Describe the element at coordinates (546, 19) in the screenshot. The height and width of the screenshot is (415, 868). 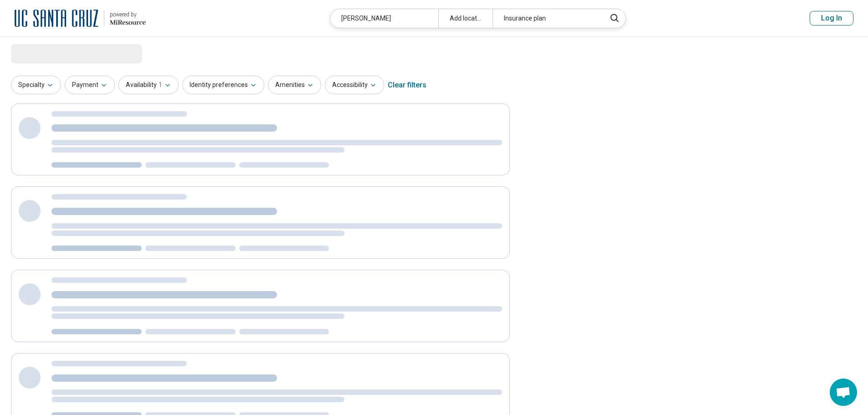
I see `div: Insurance plan` at that location.